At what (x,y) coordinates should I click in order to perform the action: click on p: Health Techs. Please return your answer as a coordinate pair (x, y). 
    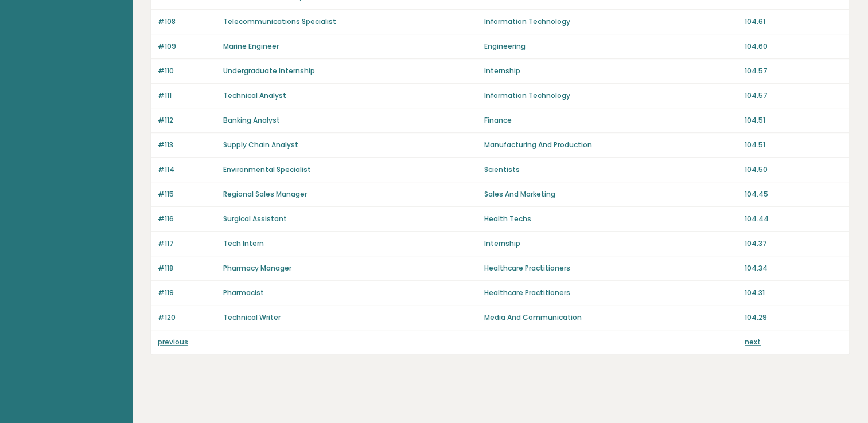
    Looking at the image, I should click on (610, 219).